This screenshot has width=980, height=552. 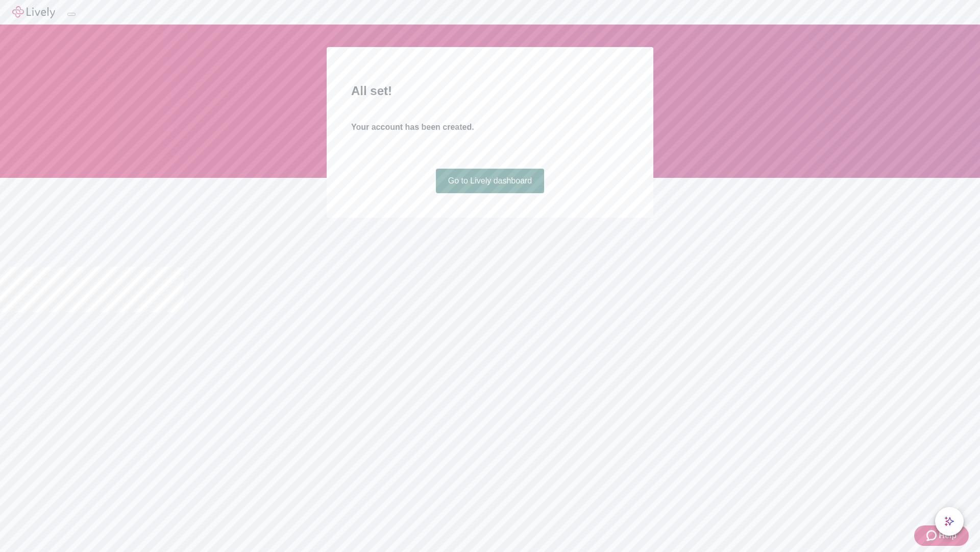 What do you see at coordinates (490, 91) in the screenshot?
I see `h2: All set!` at bounding box center [490, 91].